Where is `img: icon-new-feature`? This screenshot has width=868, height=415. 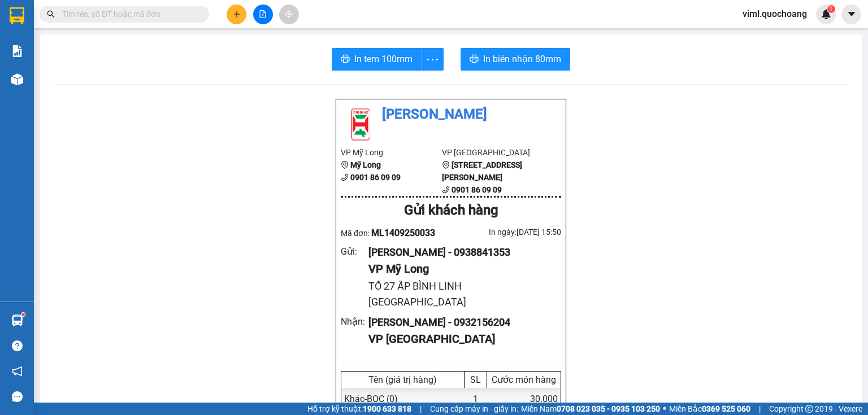
img: icon-new-feature is located at coordinates (826, 14).